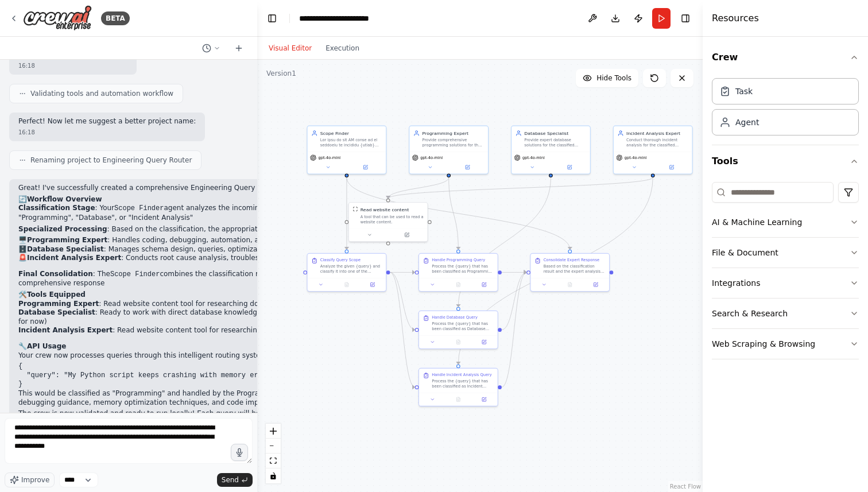 The image size is (868, 492). Describe the element at coordinates (212, 213) in the screenshot. I see `p: : Your agent analyzes the incoming query and classifies it as "Programming", "Database", or "Inci...` at that location.